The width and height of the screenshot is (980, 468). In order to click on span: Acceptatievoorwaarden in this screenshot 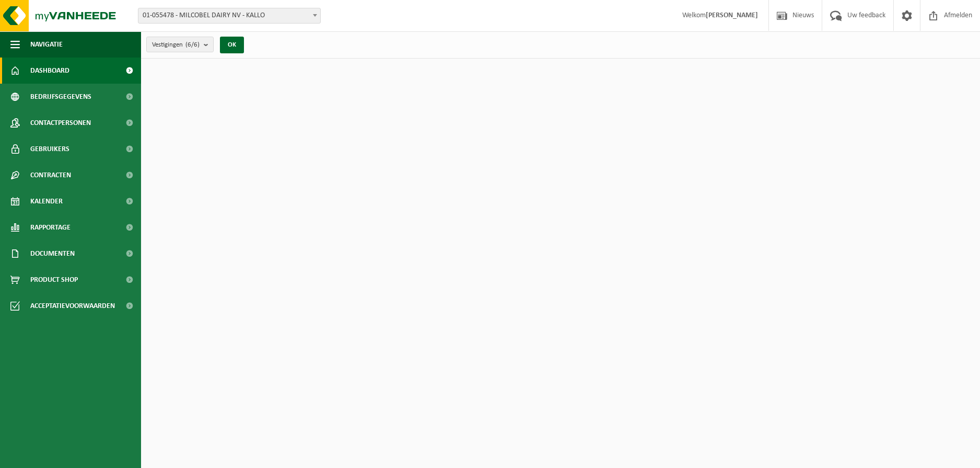, I will do `click(73, 306)`.